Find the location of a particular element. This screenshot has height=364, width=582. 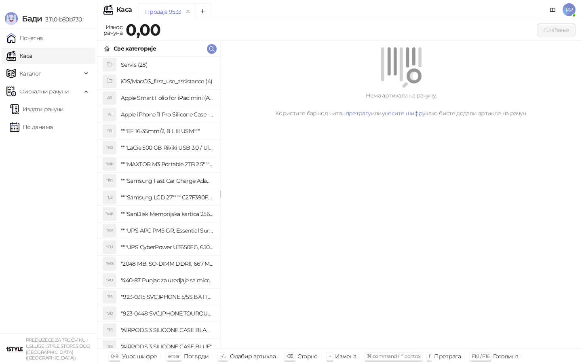

h4: """UPS CyberPower UT650EG, 650VA/360W , line-int., s_uko, desktop""" is located at coordinates (167, 247).